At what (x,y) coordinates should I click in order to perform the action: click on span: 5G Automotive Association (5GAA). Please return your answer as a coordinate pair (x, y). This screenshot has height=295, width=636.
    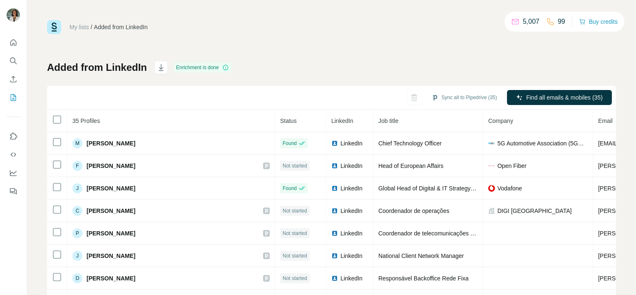
    Looking at the image, I should click on (543, 143).